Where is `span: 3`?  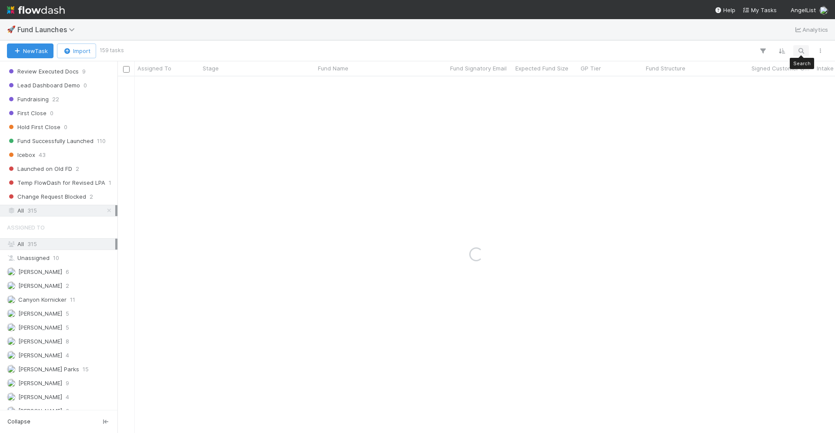 span: 3 is located at coordinates (67, 411).